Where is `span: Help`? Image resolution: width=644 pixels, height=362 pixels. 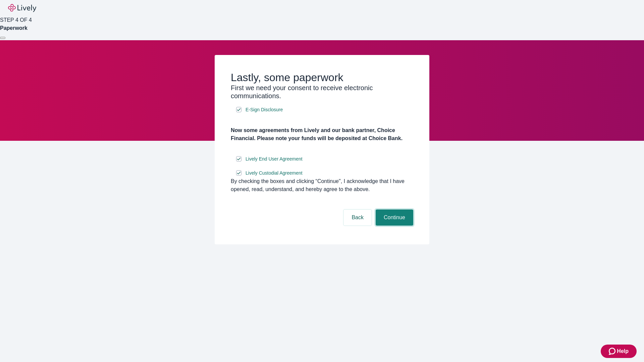
span: Help is located at coordinates (623, 351).